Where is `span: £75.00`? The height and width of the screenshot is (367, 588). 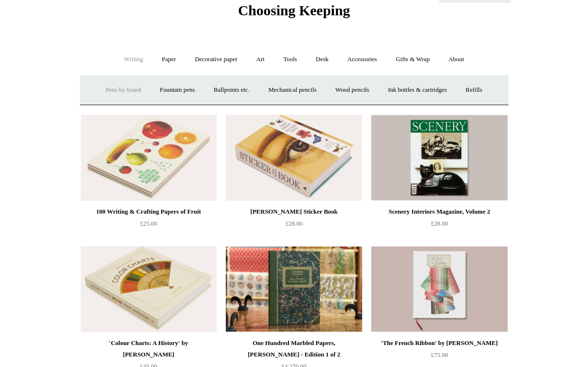 span: £75.00 is located at coordinates (439, 355).